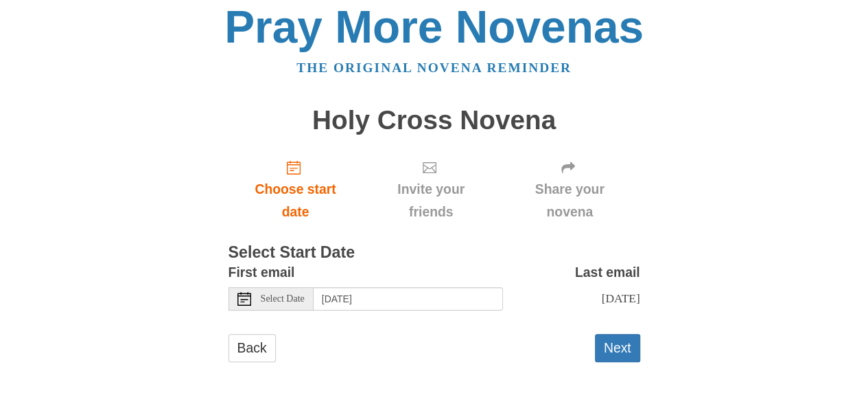 This screenshot has width=868, height=402. Describe the element at coordinates (434, 26) in the screenshot. I see `a: Pray More Novenas` at that location.